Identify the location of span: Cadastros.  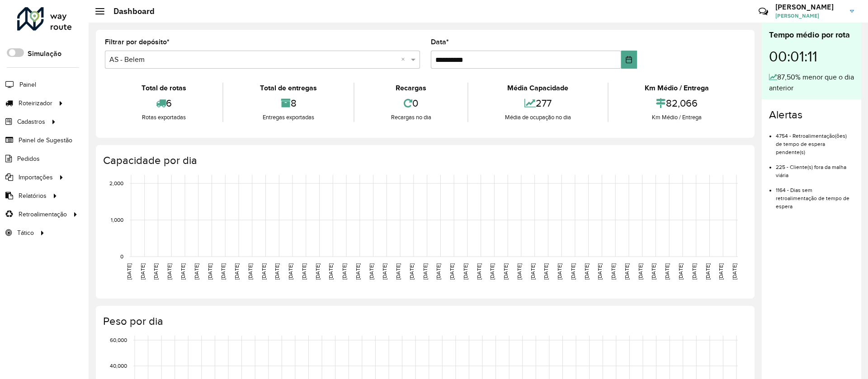
(31, 122).